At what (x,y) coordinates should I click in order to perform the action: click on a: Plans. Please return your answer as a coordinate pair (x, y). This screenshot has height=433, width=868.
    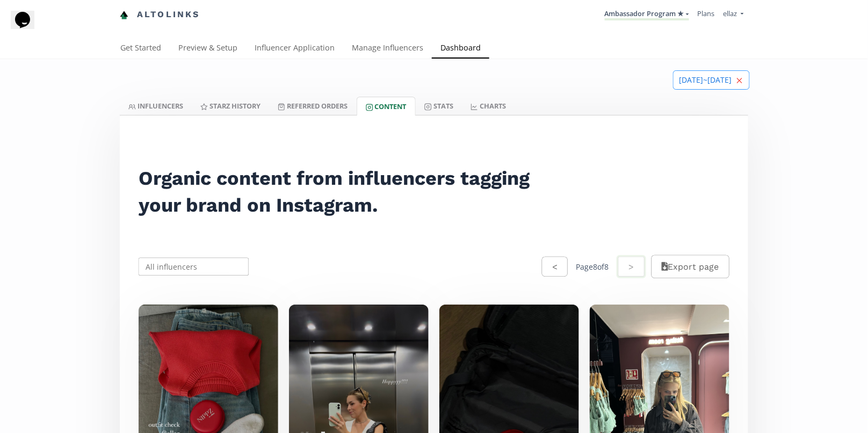
    Looking at the image, I should click on (707, 13).